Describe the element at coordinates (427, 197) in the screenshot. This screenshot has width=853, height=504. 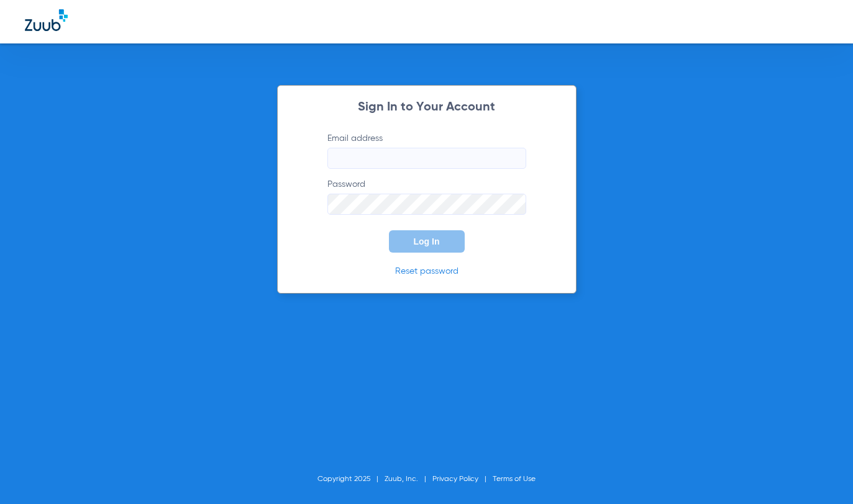
I see `label: Password` at that location.